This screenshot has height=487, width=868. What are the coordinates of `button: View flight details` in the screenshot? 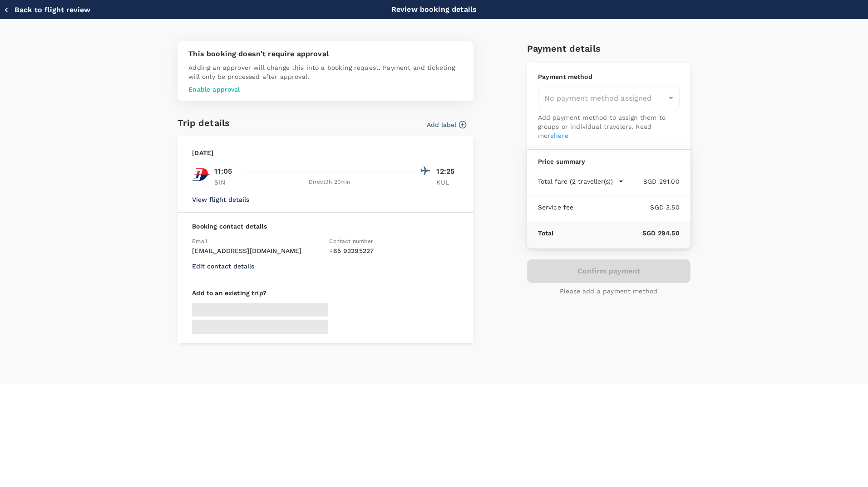 It's located at (220, 199).